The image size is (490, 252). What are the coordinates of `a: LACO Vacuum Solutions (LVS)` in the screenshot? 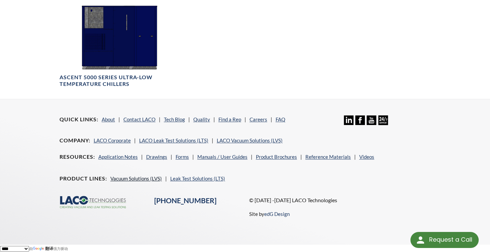 It's located at (250, 140).